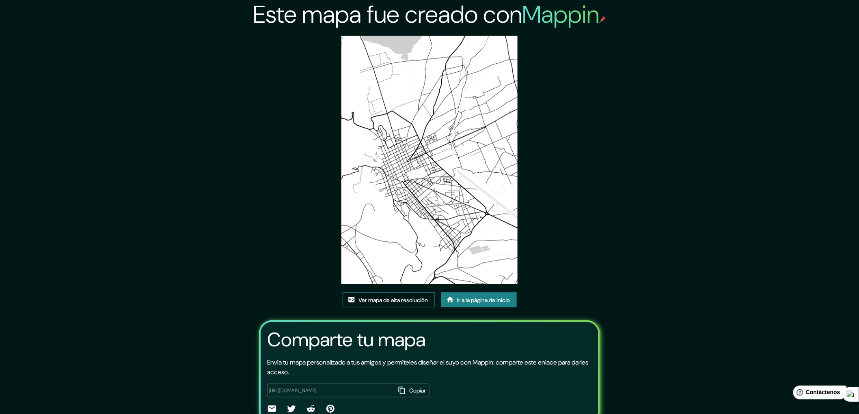 The width and height of the screenshot is (859, 414). Describe the element at coordinates (346, 340) in the screenshot. I see `font: Comparte tu mapa` at that location.